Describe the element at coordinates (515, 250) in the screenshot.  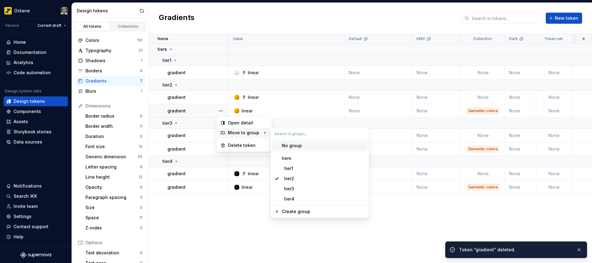
I see `div: Token “gradient” deleted.` at that location.